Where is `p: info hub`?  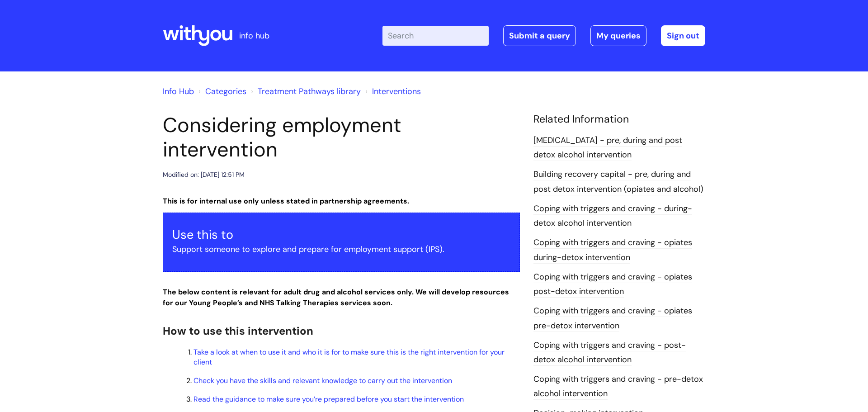
p: info hub is located at coordinates (254, 36).